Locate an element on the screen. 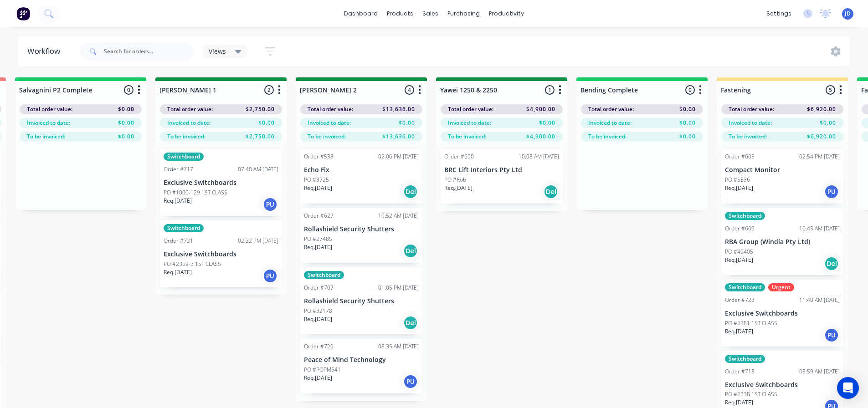  div: Order #690 is located at coordinates (459, 157).